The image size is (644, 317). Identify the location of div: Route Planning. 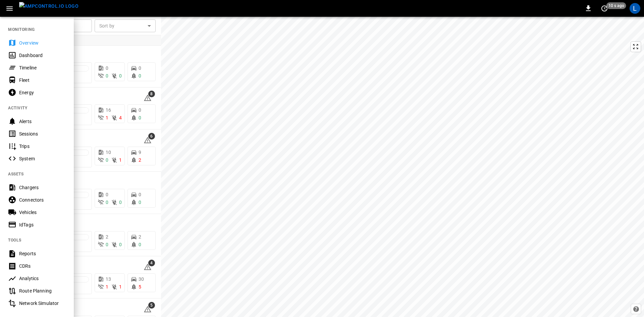
(42, 291).